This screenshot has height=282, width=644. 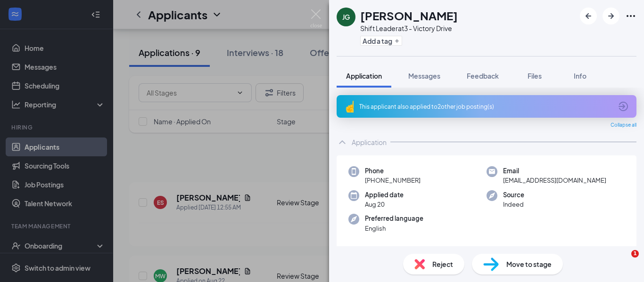 What do you see at coordinates (554, 171) in the screenshot?
I see `span: Email` at bounding box center [554, 171].